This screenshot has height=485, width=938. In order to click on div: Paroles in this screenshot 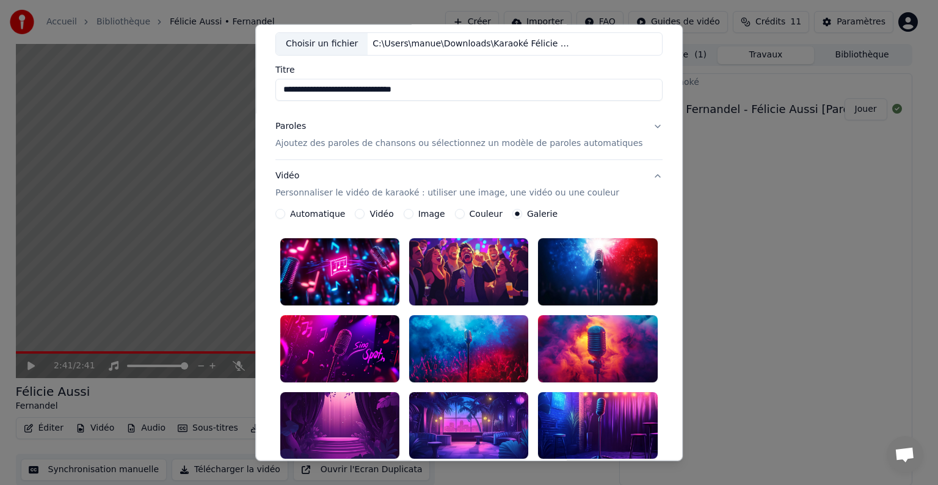, I will do `click(291, 126)`.